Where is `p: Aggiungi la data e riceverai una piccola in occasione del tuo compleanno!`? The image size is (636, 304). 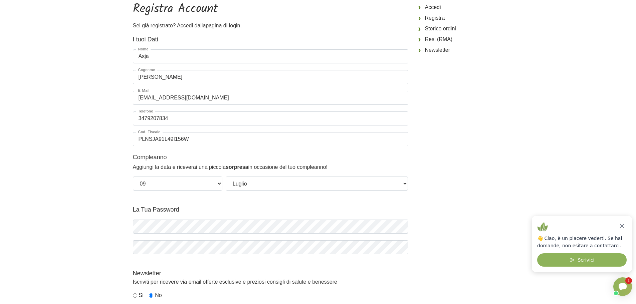
p: Aggiungi la data e riceverai una piccola in occasione del tuo compleanno! is located at coordinates (271, 167).